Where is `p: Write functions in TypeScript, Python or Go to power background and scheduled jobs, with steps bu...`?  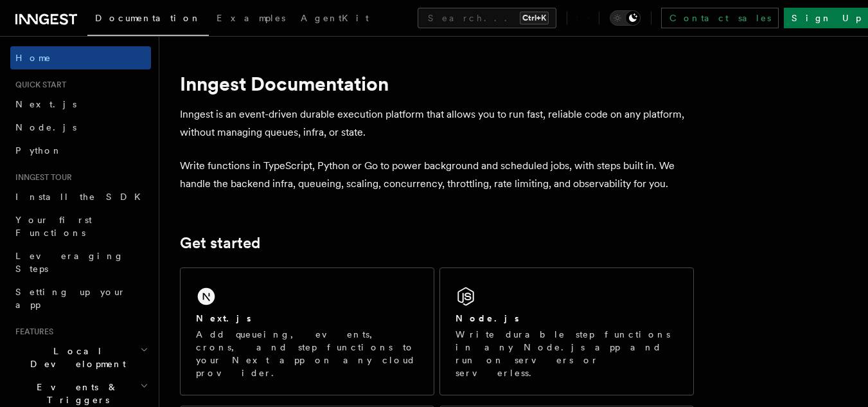 p: Write functions in TypeScript, Python or Go to power background and scheduled jobs, with steps bu... is located at coordinates (437, 175).